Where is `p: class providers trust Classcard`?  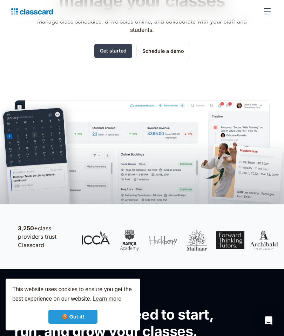
p: class providers trust Classcard is located at coordinates (46, 237).